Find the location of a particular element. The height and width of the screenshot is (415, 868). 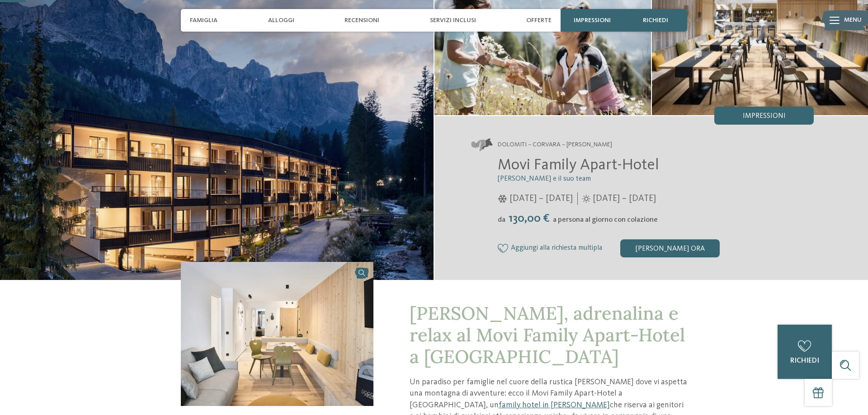

span: da is located at coordinates (501, 220).